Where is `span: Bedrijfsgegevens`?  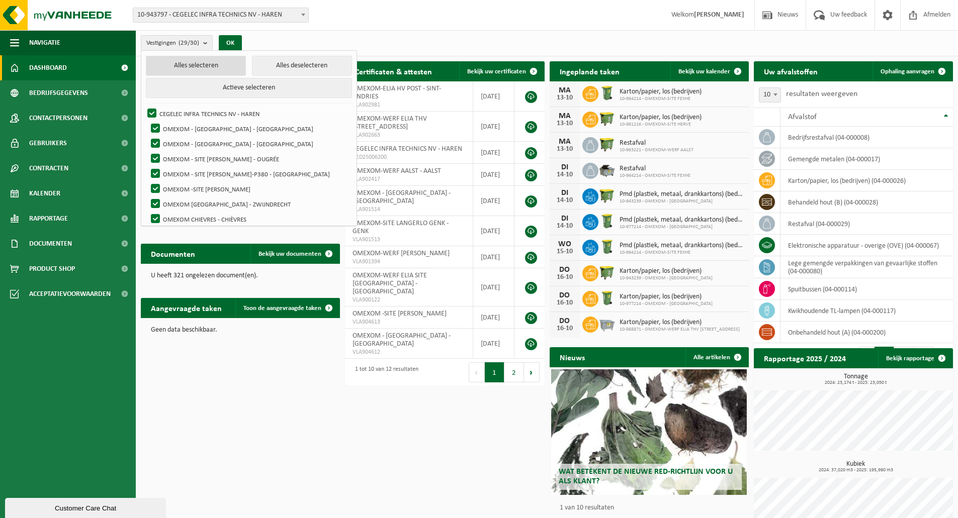 span: Bedrijfsgegevens is located at coordinates (58, 93).